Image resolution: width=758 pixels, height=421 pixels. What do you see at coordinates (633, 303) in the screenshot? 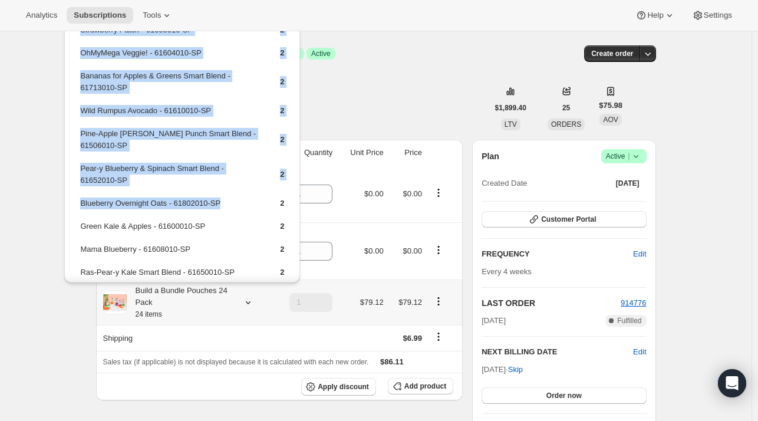
I see `button: 914776` at bounding box center [633, 303].